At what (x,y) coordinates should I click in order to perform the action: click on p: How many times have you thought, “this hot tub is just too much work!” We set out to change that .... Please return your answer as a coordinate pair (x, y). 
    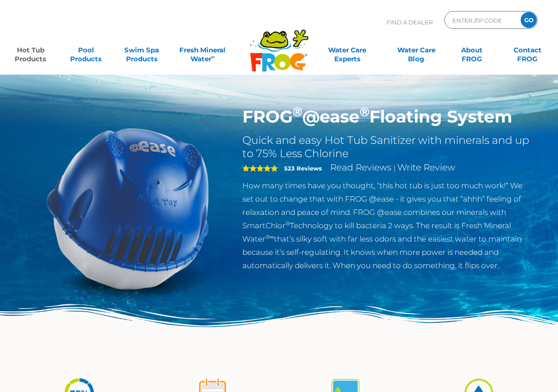
    Looking at the image, I should click on (387, 226).